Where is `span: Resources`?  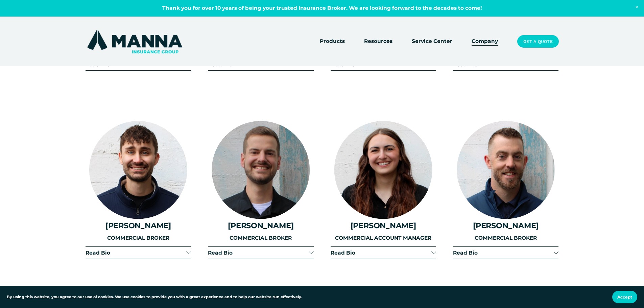
span: Resources is located at coordinates (379, 41).